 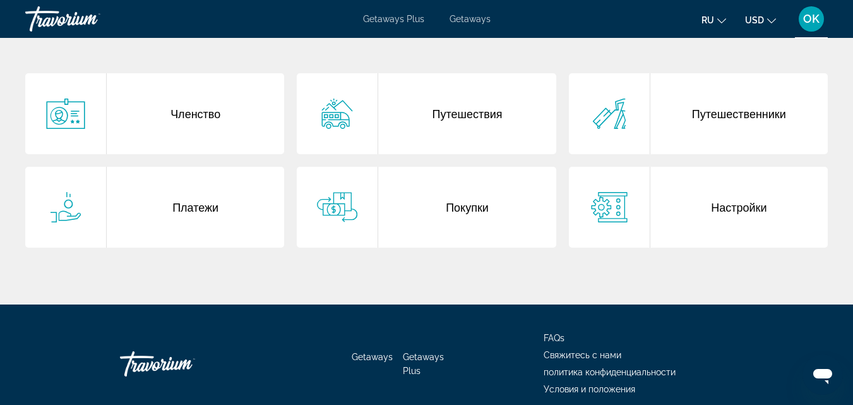 I want to click on a: FAQs, so click(x=554, y=338).